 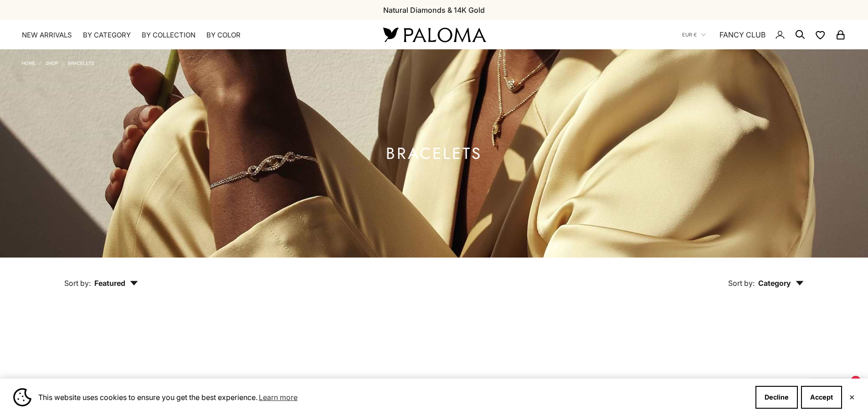 I want to click on span: Featured, so click(x=117, y=283).